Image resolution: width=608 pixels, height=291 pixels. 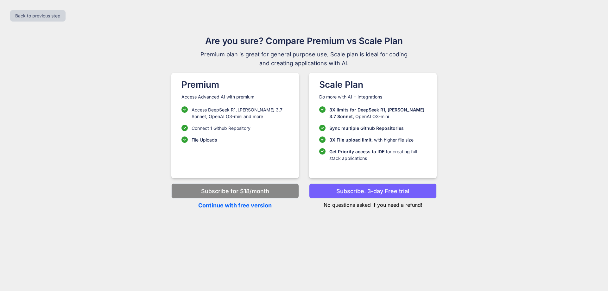 I want to click on button: Subscribe for $18/month, so click(x=235, y=191).